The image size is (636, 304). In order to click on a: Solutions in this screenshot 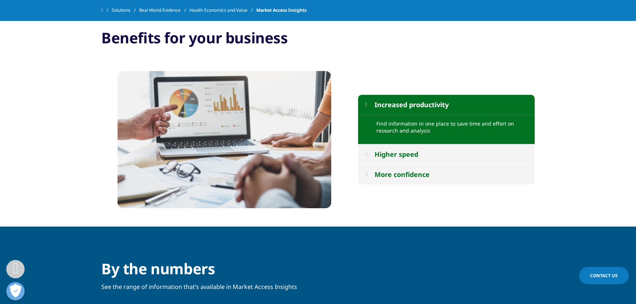, I will do `click(125, 10)`.